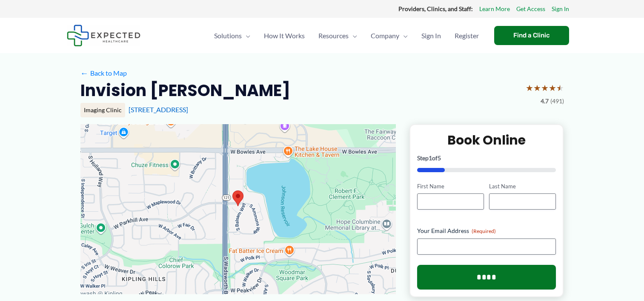 This screenshot has width=644, height=301. What do you see at coordinates (450, 186) in the screenshot?
I see `label: First Name` at bounding box center [450, 186].